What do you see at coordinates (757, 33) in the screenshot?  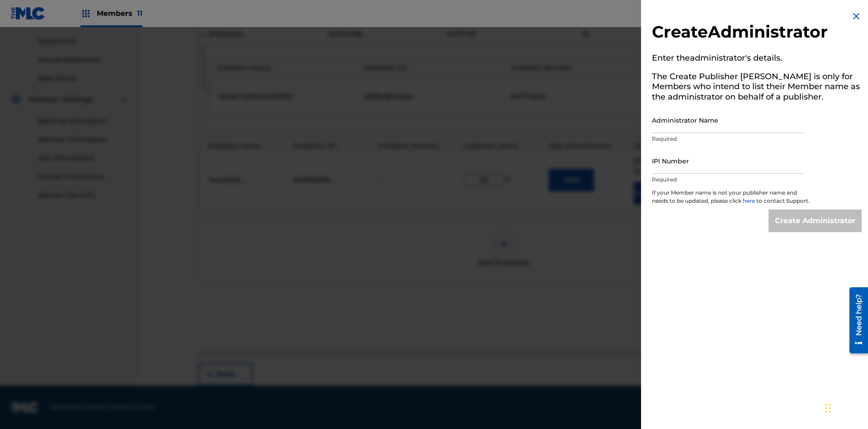 I see `h2: Create Administrator` at bounding box center [757, 33].